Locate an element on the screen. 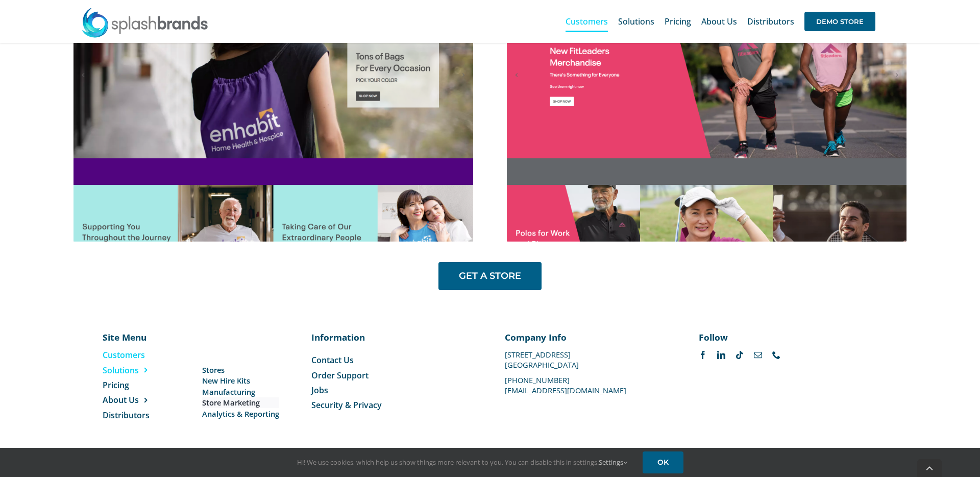 This screenshot has width=980, height=477. a: Manufacturing is located at coordinates (240, 392).